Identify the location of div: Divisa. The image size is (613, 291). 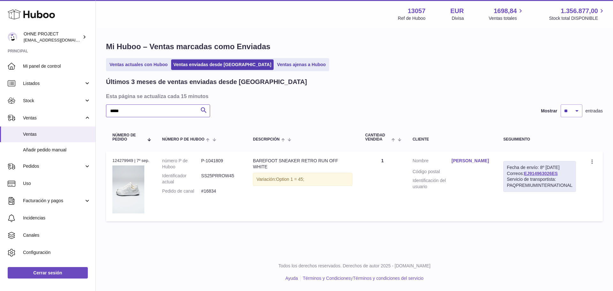
(458, 18).